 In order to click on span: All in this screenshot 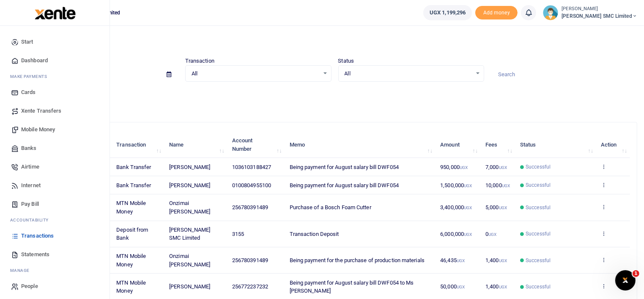, I will do `click(409, 74)`.